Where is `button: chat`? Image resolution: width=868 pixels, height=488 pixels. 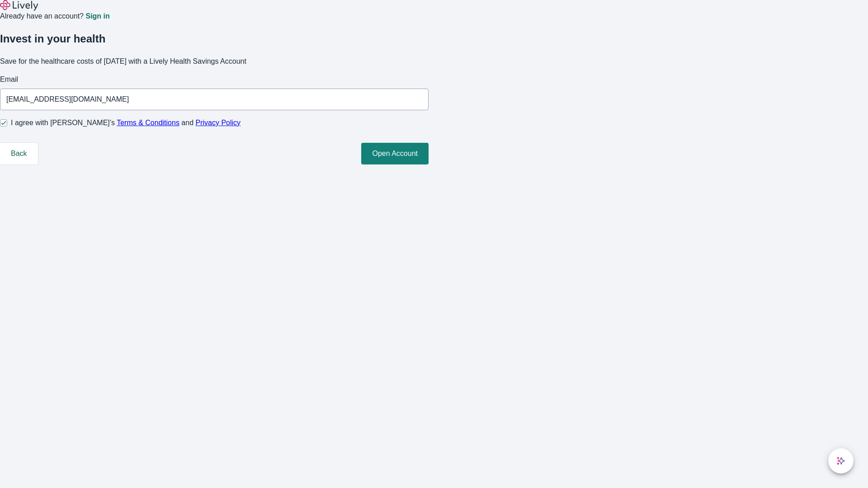 button: chat is located at coordinates (841, 461).